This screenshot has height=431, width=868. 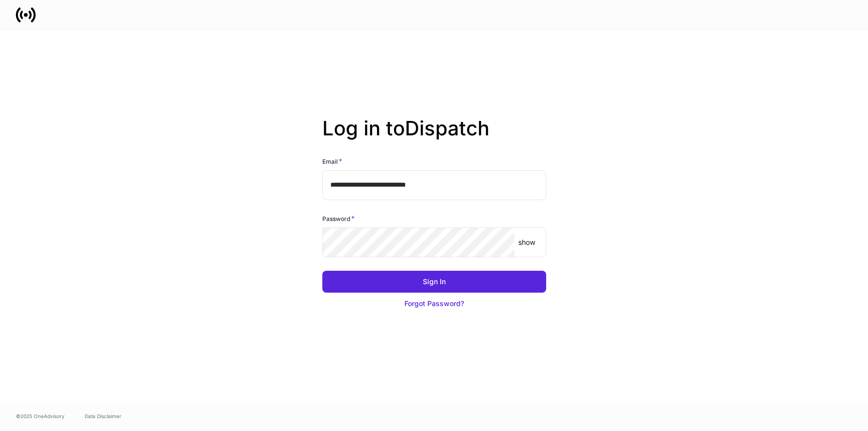 What do you see at coordinates (103, 416) in the screenshot?
I see `a: Data Disclaimer` at bounding box center [103, 416].